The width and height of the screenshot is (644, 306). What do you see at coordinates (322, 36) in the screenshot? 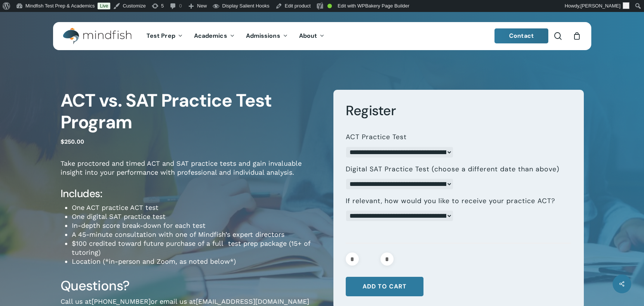
I see `header: Main Menu` at bounding box center [322, 36].